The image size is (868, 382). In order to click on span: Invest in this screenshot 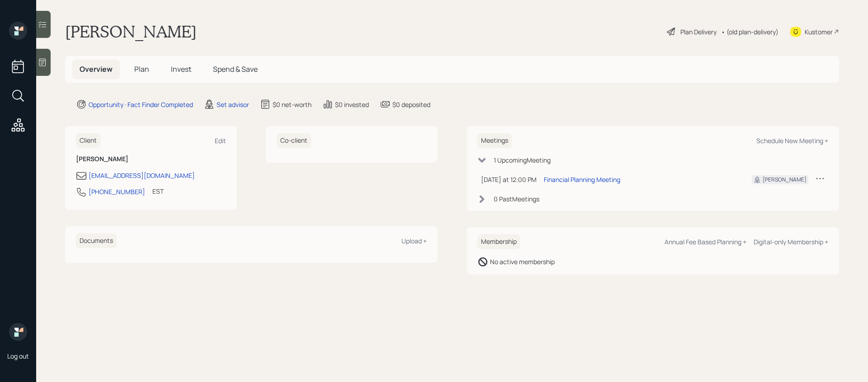, I will do `click(181, 69)`.